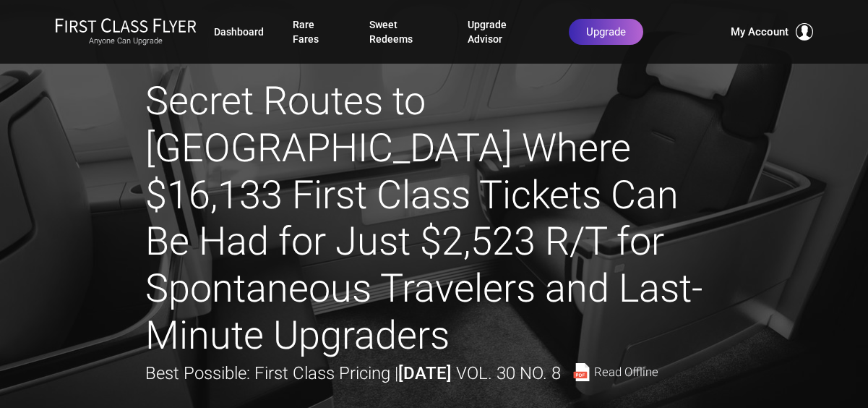 The image size is (868, 408). I want to click on button: My Account, so click(771, 32).